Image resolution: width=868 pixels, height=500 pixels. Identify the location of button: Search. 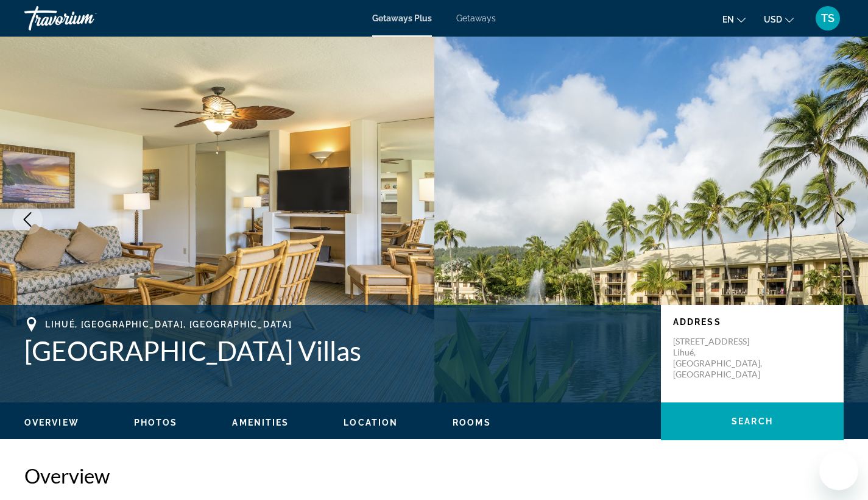
(752, 421).